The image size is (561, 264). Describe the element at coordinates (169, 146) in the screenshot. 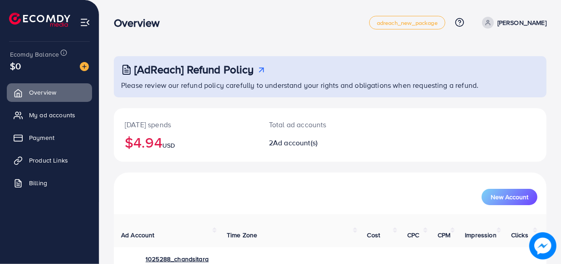

I see `span: USD` at that location.